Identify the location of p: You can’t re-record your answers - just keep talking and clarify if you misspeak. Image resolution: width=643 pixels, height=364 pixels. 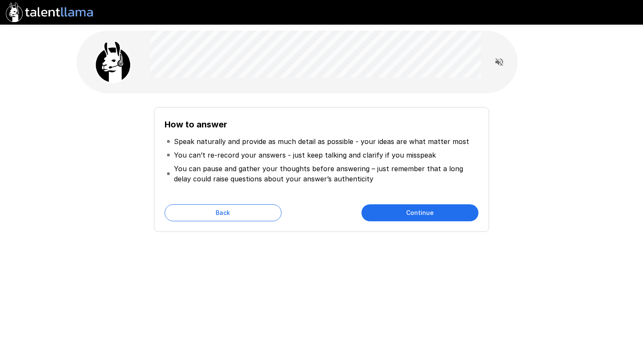
(305, 155).